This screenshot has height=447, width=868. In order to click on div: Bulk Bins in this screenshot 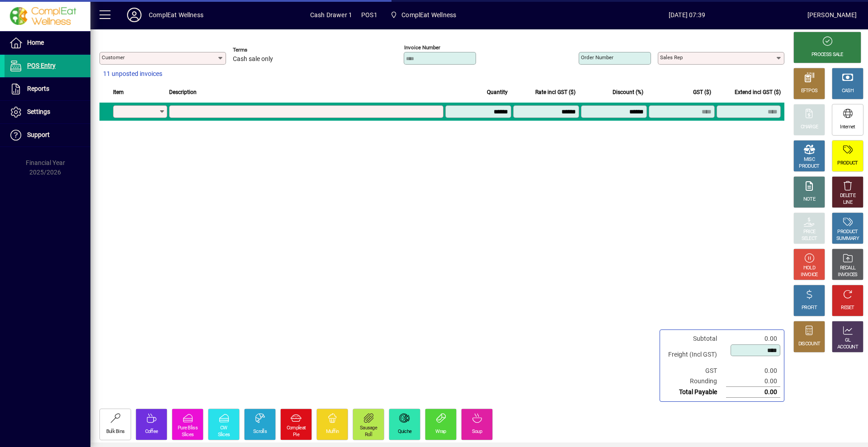, I will do `click(115, 432)`.